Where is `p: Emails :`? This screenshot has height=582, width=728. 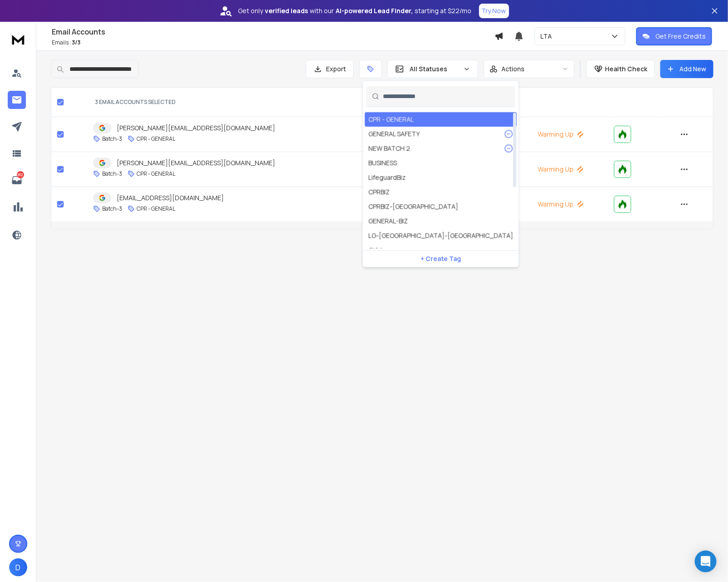 p: Emails : is located at coordinates (273, 43).